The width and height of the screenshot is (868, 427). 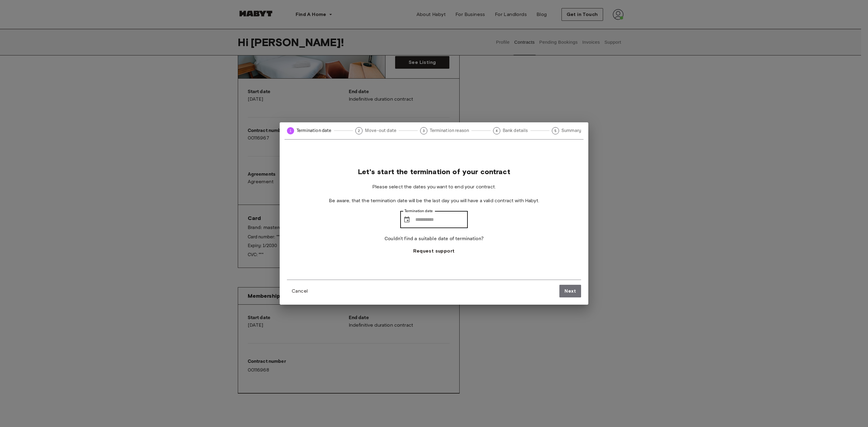 I want to click on text: 5, so click(x=555, y=130).